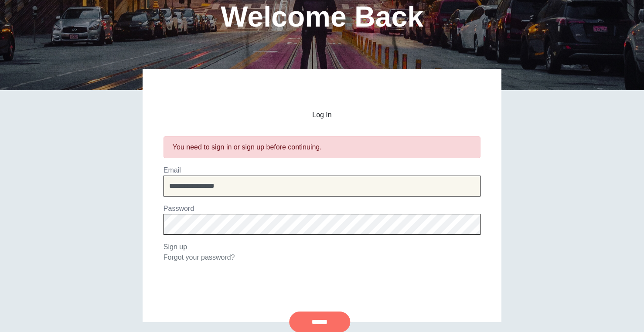 The width and height of the screenshot is (644, 332). I want to click on a: Forgot your password?, so click(200, 257).